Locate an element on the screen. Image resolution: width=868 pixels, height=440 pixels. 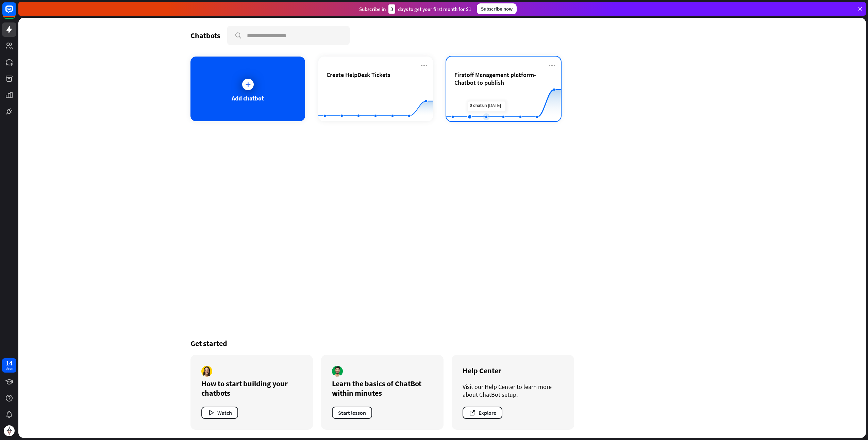
div: Help Center is located at coordinates (513, 370).